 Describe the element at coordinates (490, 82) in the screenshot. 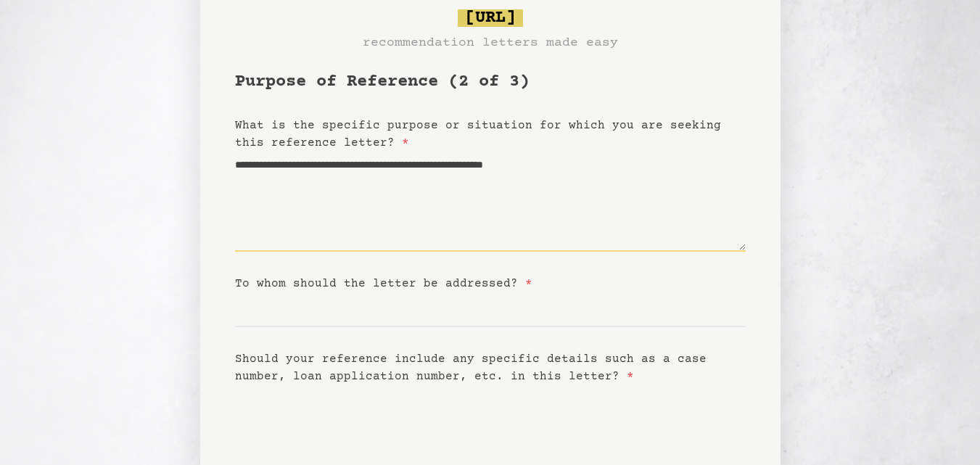

I see `h1: Purpose of Reference (2 of 3)` at that location.